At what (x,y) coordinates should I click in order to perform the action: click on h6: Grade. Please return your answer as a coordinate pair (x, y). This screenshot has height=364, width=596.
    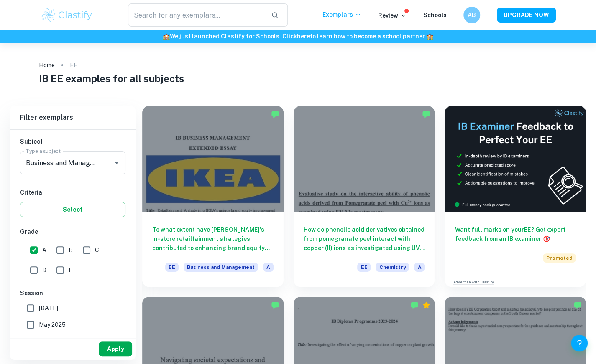
    Looking at the image, I should click on (73, 232).